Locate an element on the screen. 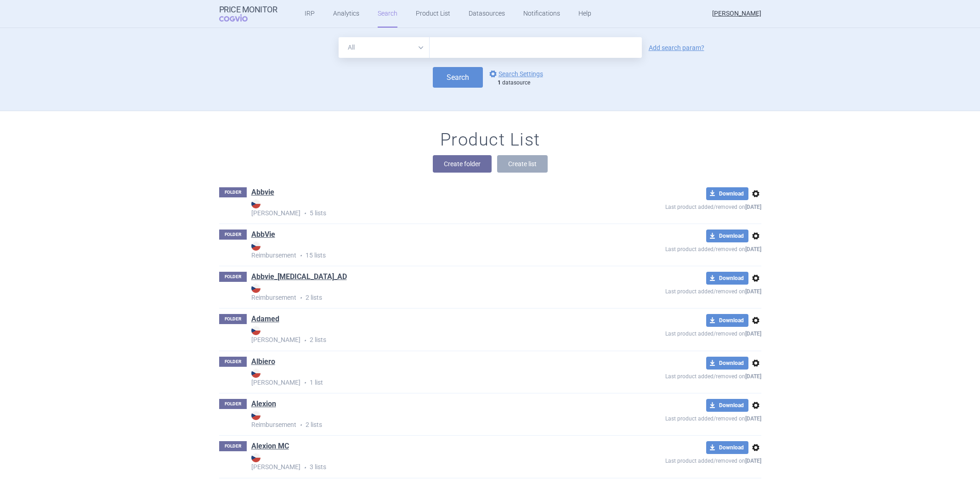 This screenshot has height=482, width=980. h1: Albiero is located at coordinates (263, 363).